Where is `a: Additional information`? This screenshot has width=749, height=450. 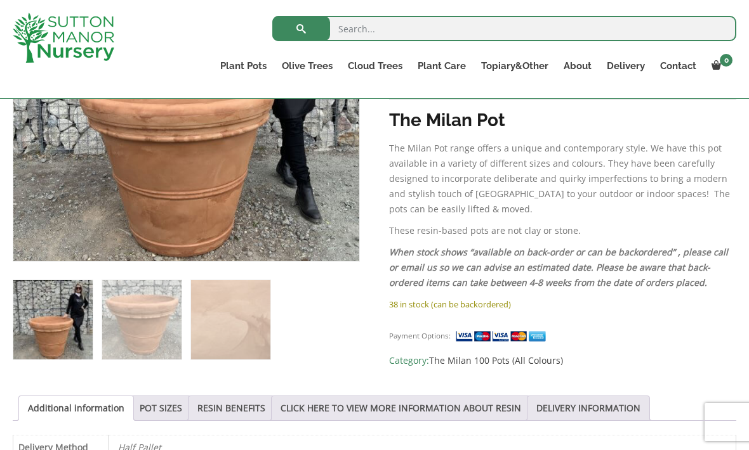
a: Additional information is located at coordinates (76, 409).